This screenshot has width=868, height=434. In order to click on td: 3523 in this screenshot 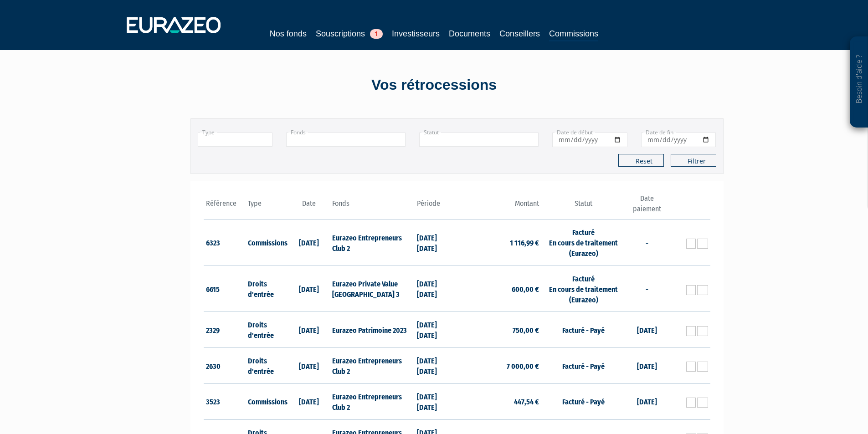, I will do `click(225, 401)`.